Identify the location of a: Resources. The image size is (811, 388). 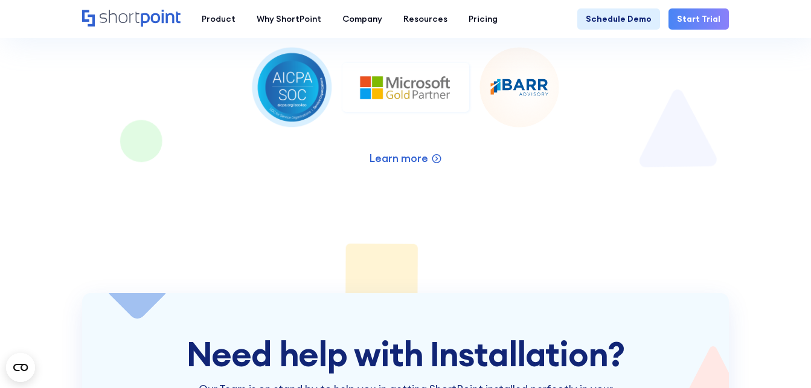
(425, 19).